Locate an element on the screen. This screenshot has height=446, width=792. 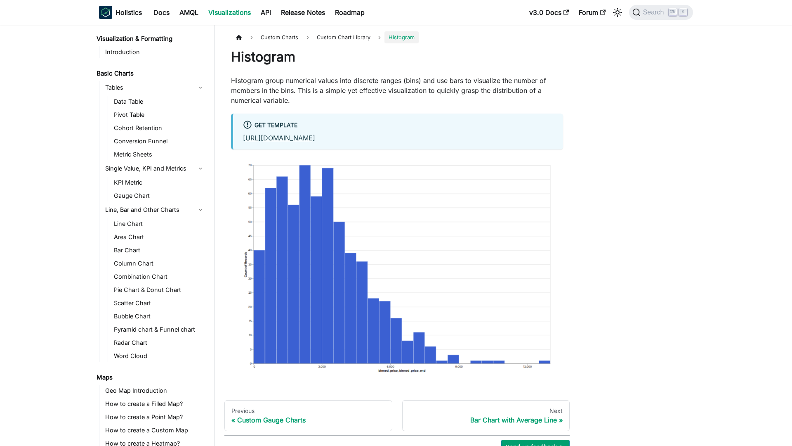
a: HolisticsHolistics is located at coordinates (120, 12).